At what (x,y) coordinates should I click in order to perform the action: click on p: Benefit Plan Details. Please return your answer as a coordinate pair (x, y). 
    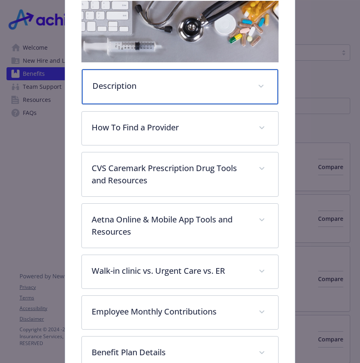
    Looking at the image, I should click on (170, 352).